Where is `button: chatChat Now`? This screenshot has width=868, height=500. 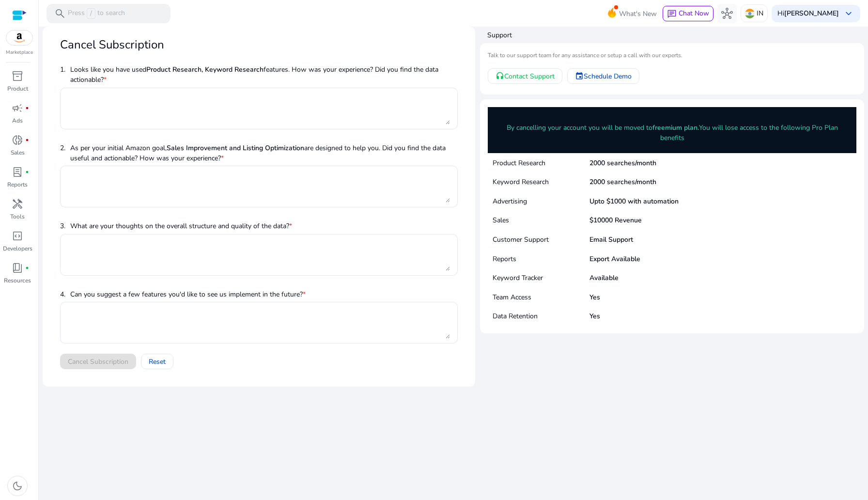
button: chatChat Now is located at coordinates (688, 13).